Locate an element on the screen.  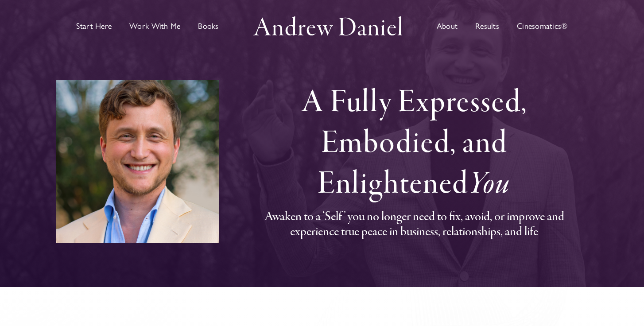
img: Andrew Daniel Logo is located at coordinates (328, 26).